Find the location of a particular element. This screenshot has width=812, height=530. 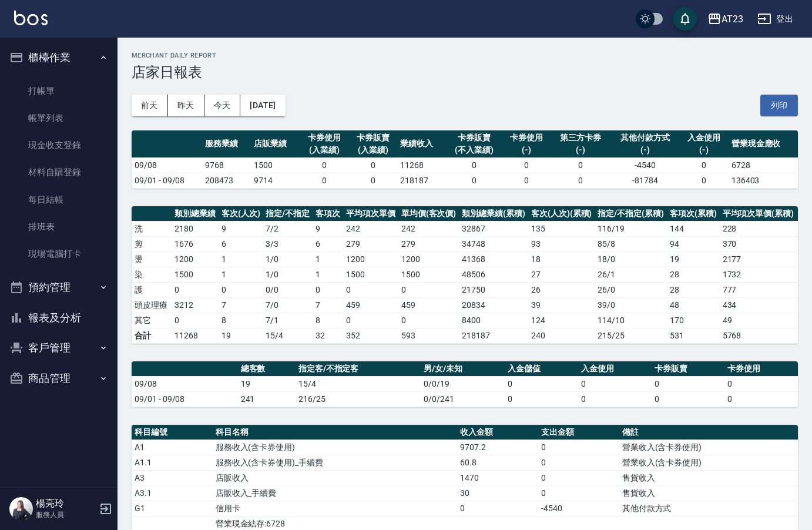

td: 228 is located at coordinates (758, 229).